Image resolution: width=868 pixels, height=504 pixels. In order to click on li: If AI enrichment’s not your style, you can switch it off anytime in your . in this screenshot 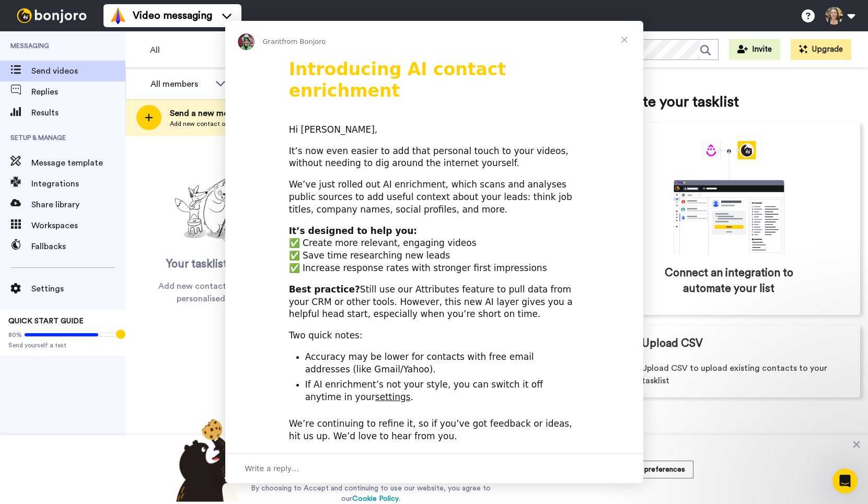, I will do `click(442, 391)`.